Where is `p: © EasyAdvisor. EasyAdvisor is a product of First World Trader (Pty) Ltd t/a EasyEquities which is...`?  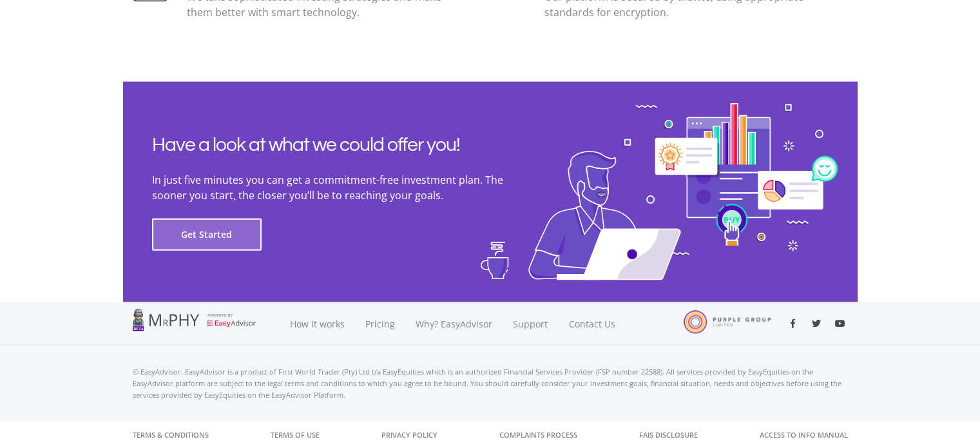
p: © EasyAdvisor. EasyAdvisor is a product of First World Trader (Pty) Ltd t/a EasyEquities which is... is located at coordinates (490, 384).